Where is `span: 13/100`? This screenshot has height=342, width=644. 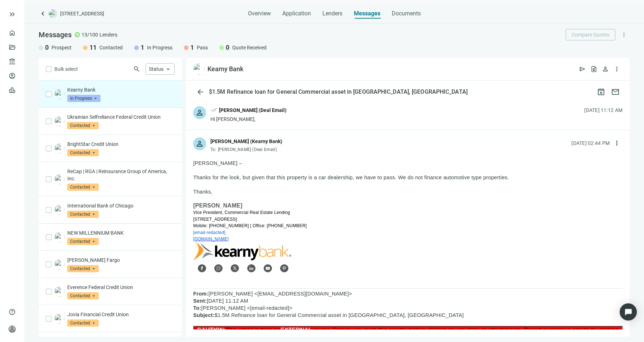
span: 13/100 is located at coordinates (90, 35).